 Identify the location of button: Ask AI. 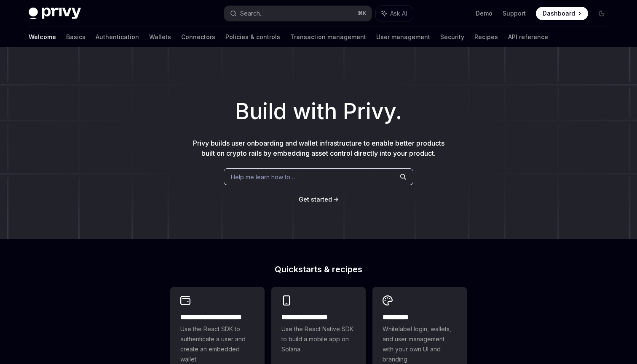
(394, 14).